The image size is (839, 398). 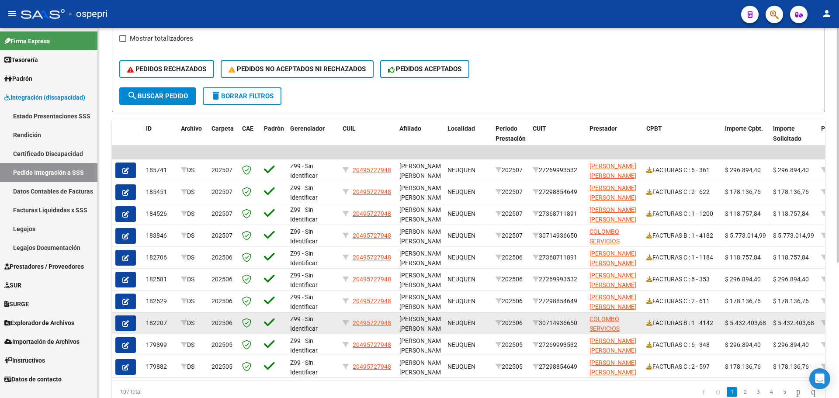 I want to click on span: Importación de Archivos, so click(x=42, y=342).